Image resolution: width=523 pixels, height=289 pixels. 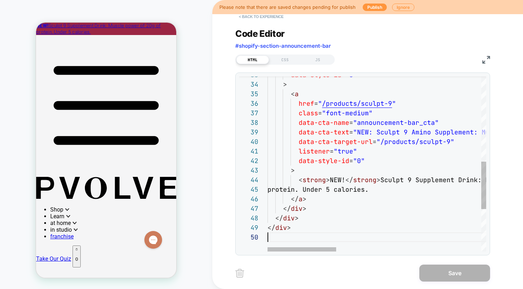 I want to click on span: data-style-id, so click(x=324, y=161).